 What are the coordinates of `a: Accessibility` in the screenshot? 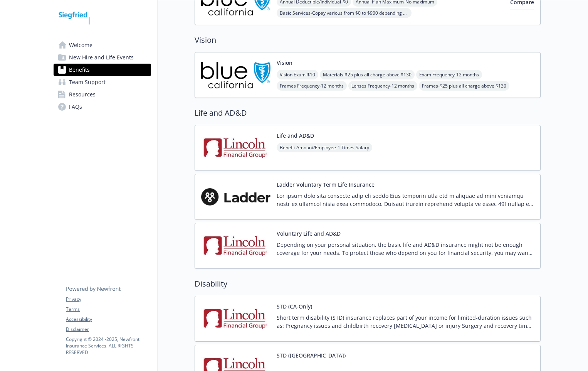 It's located at (108, 320).